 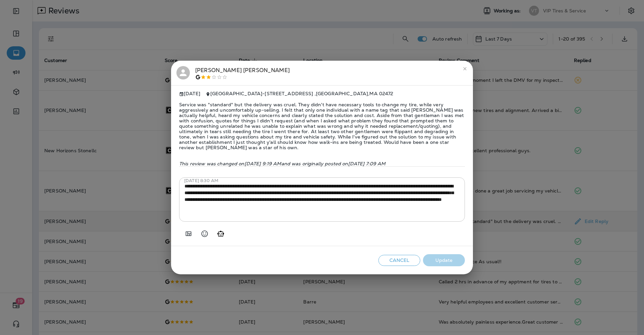 I want to click on button: Cancel, so click(x=399, y=260).